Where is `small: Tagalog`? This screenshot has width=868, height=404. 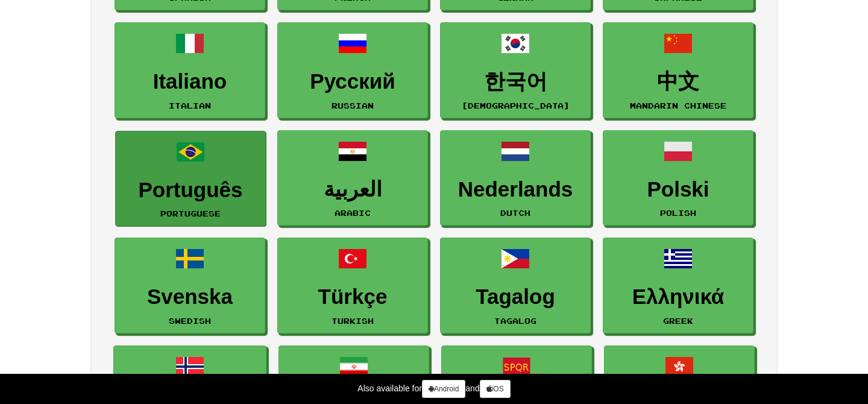
small: Tagalog is located at coordinates (516, 321).